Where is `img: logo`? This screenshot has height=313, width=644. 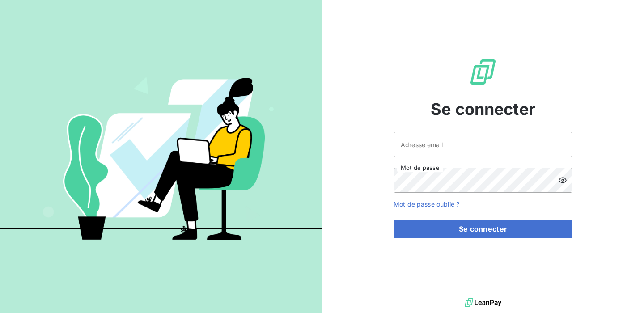
img: logo is located at coordinates (483, 303).